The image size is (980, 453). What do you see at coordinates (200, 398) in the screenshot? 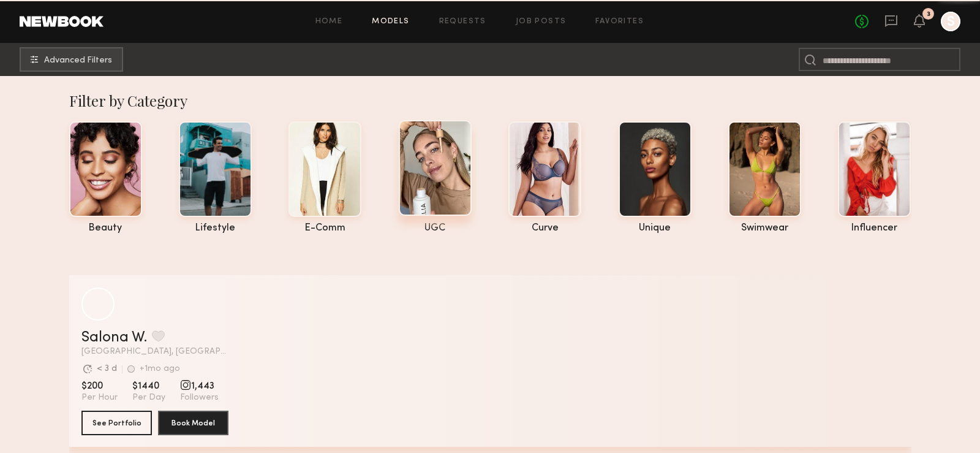
I see `span: Followers` at bounding box center [200, 398].